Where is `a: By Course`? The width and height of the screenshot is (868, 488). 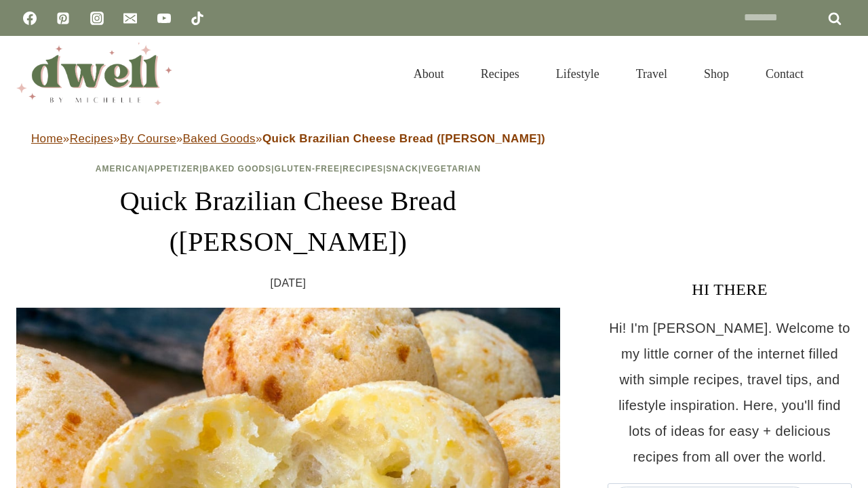
a: By Course is located at coordinates (148, 138).